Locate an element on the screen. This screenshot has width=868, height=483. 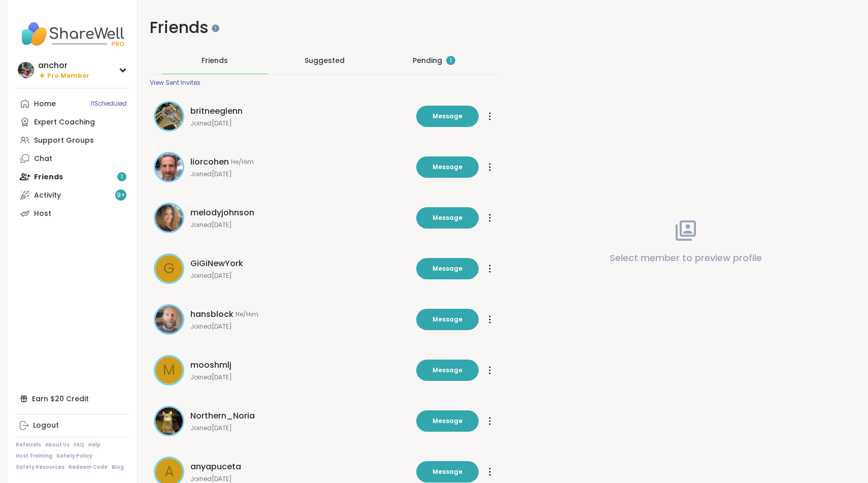
span: GiGiNewYork is located at coordinates (217, 264).